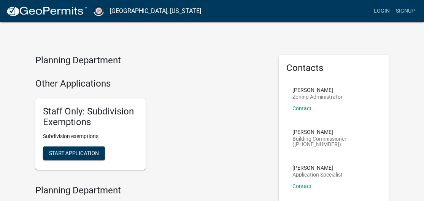  What do you see at coordinates (406, 11) in the screenshot?
I see `a: Signup` at bounding box center [406, 11].